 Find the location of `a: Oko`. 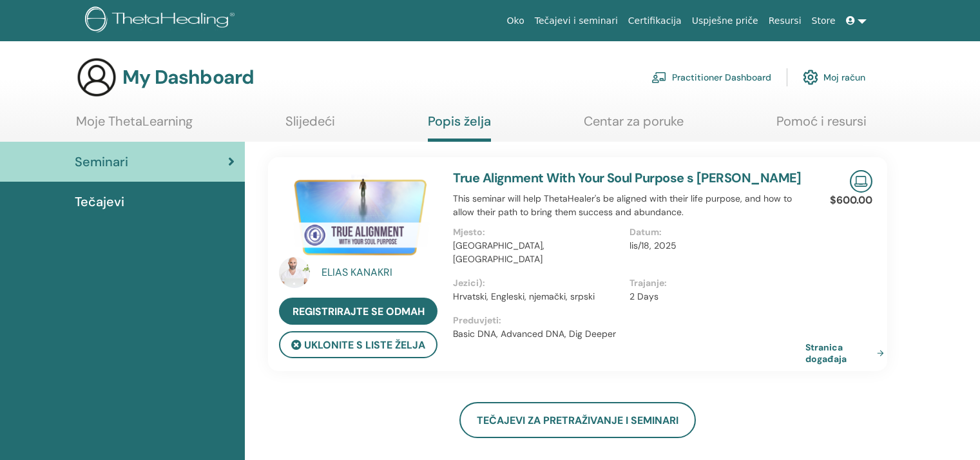

a: Oko is located at coordinates (515, 20).